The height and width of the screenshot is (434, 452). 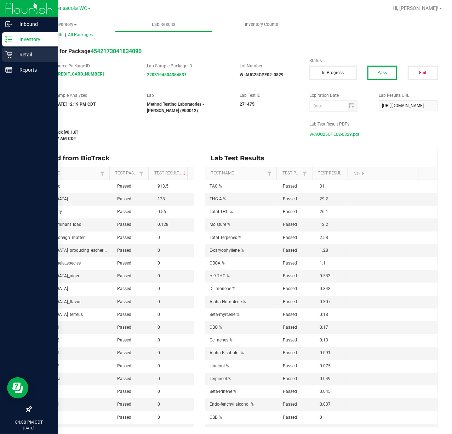 I want to click on span: 0.17, so click(x=324, y=327).